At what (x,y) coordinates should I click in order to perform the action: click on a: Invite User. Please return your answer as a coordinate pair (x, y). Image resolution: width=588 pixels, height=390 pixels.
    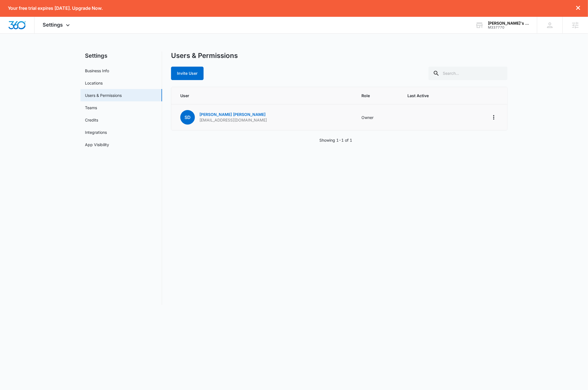
    Looking at the image, I should click on (187, 73).